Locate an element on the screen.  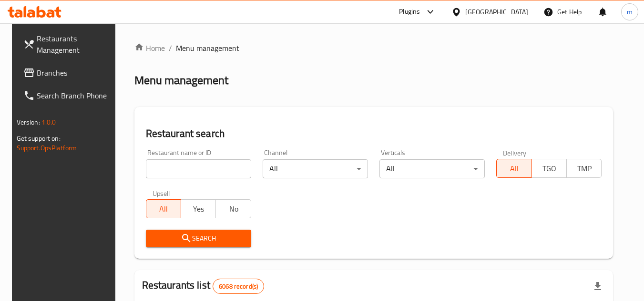
nav: breadcrumb is located at coordinates (373, 48).